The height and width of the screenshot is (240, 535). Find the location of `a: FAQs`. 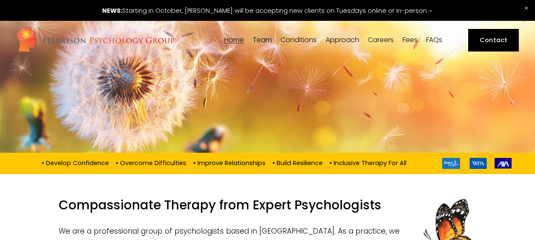

a: FAQs is located at coordinates (434, 40).